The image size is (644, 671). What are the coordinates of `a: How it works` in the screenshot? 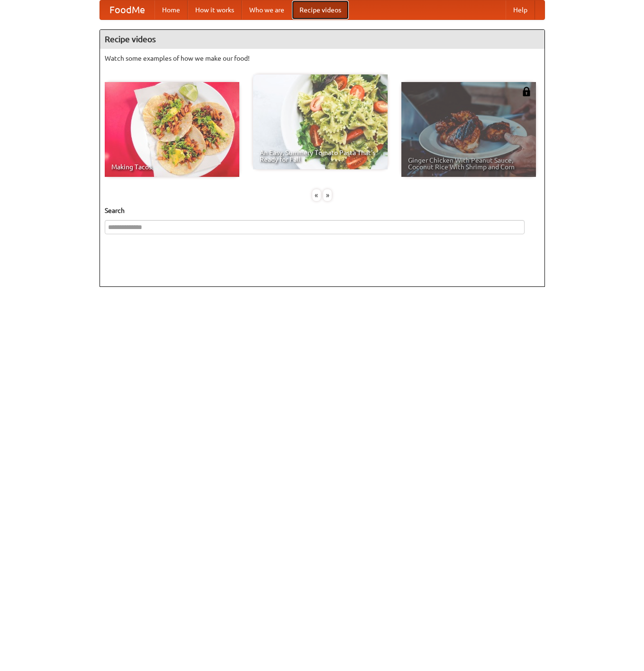 It's located at (215, 10).